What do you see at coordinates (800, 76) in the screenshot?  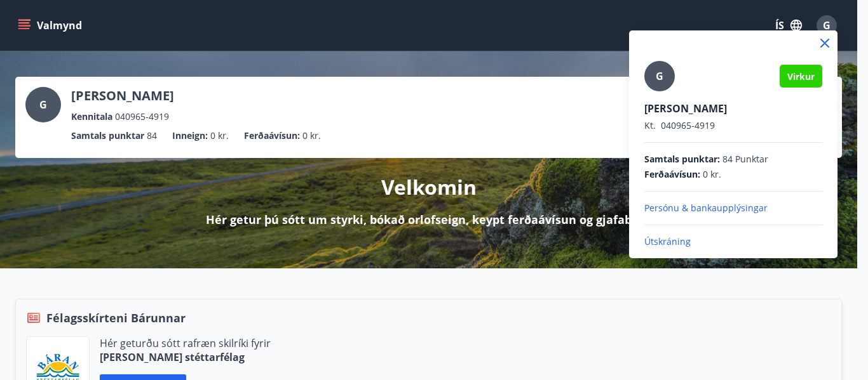 I see `span: Virkur` at bounding box center [800, 76].